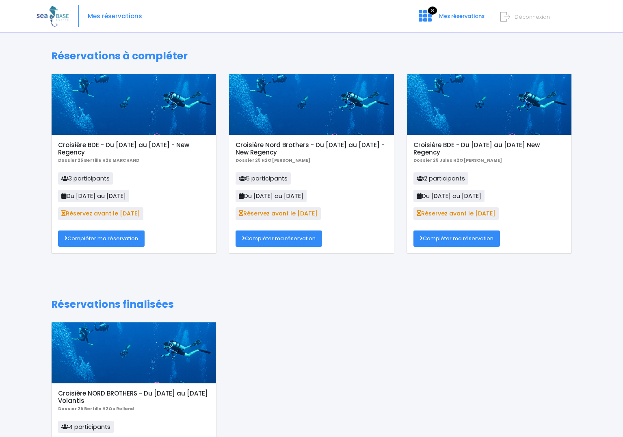 The width and height of the screenshot is (623, 437). What do you see at coordinates (312, 56) in the screenshot?
I see `h1: Réservations à compléter` at bounding box center [312, 56].